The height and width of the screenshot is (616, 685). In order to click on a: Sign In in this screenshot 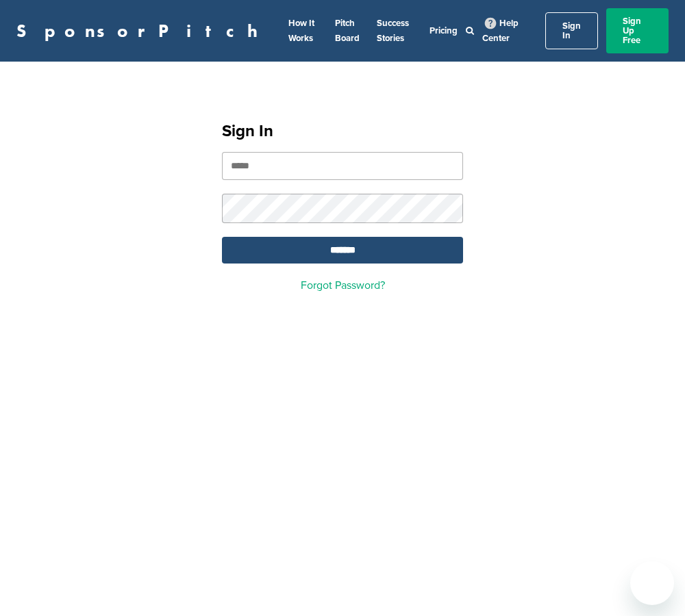, I will do `click(571, 31)`.